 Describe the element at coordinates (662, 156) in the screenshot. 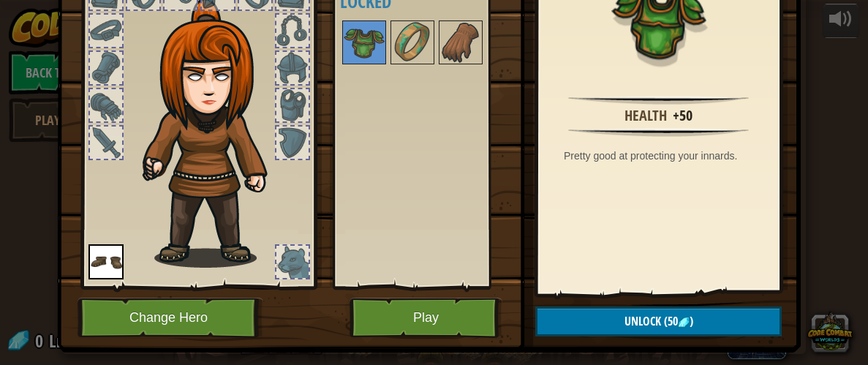

I see `div: Pretty good at protecting your innards.` at that location.